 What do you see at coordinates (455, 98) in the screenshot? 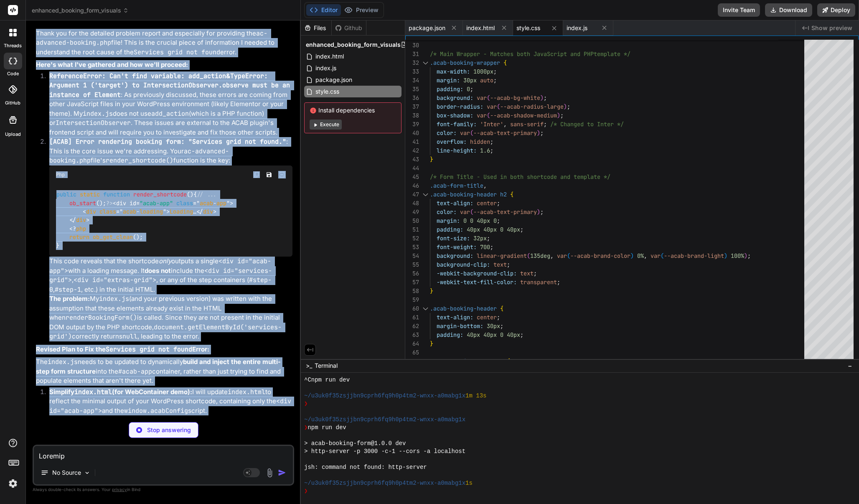
I see `span: background:` at bounding box center [455, 98].